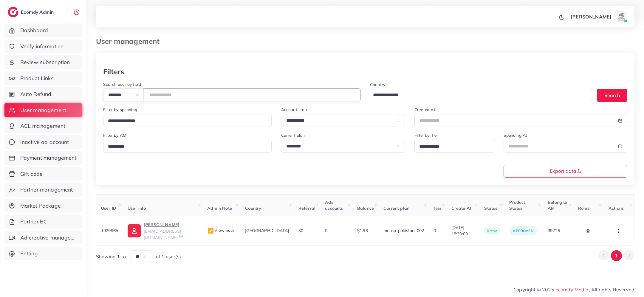  I want to click on span: Admin Note, so click(219, 208).